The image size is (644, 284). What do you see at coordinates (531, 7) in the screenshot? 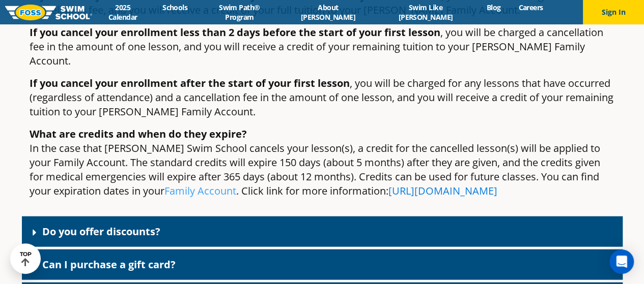
I see `a: Careers` at bounding box center [531, 7].